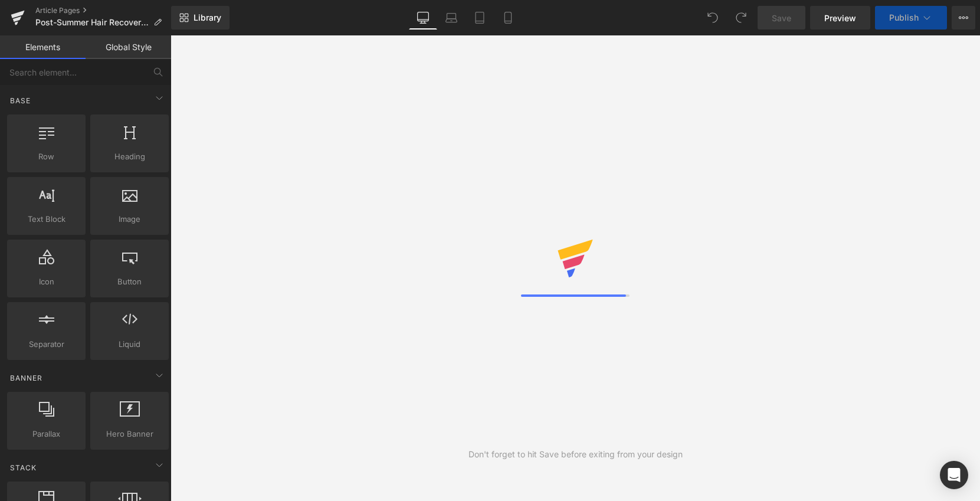  Describe the element at coordinates (23, 467) in the screenshot. I see `span: Stack` at that location.